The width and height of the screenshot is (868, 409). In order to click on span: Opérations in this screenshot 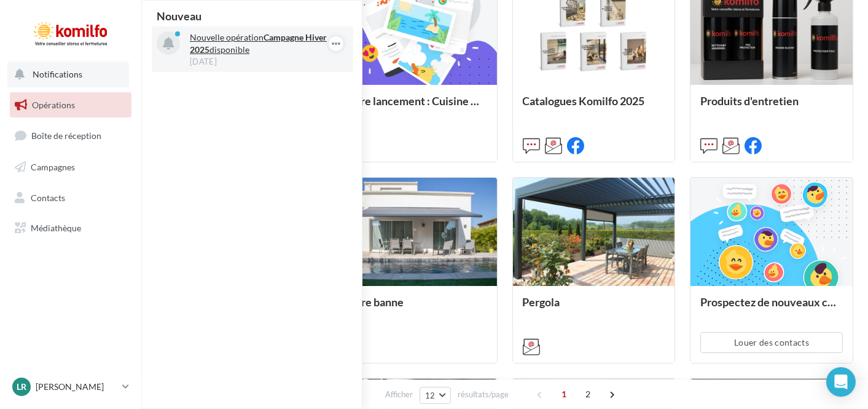, I will do `click(53, 104)`.